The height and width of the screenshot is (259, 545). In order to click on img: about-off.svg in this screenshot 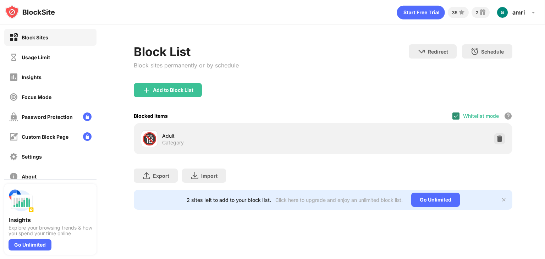, I will do `click(13, 176)`.